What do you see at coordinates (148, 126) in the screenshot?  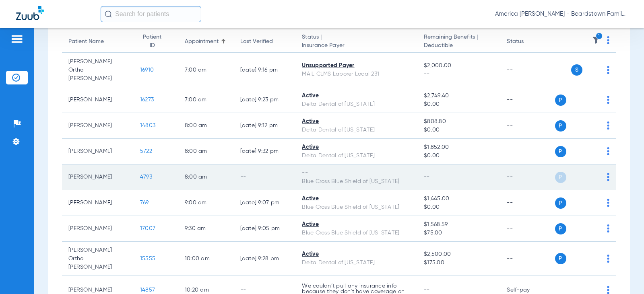 I see `span: 14803` at bounding box center [148, 126].